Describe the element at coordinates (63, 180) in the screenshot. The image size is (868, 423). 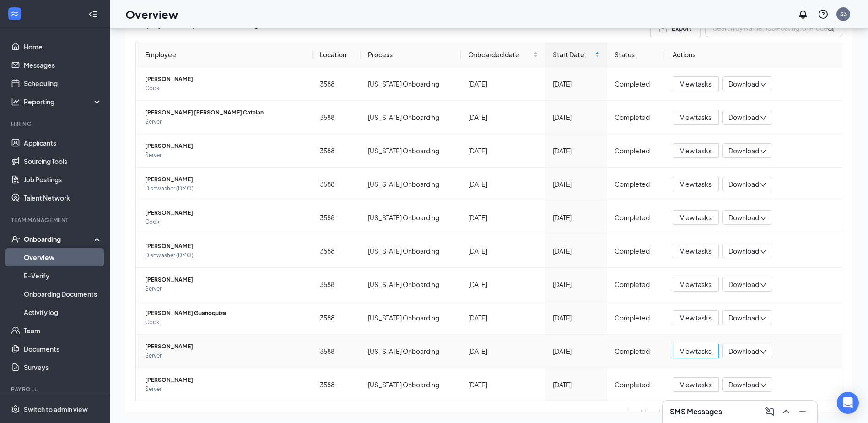
I see `a: Job Postings` at that location.